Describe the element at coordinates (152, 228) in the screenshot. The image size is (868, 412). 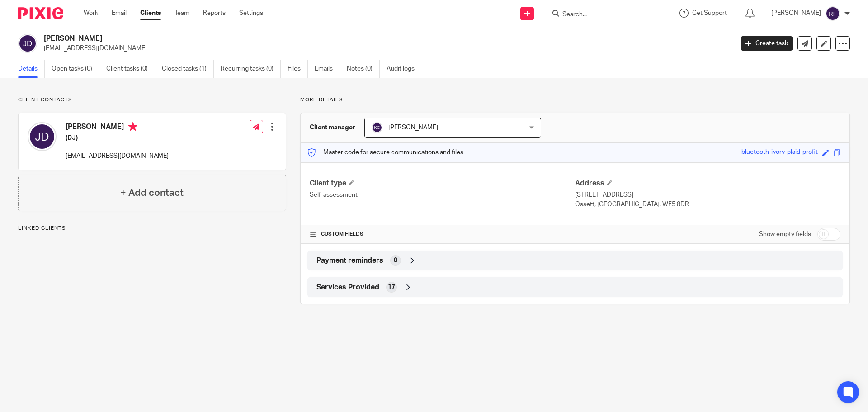
I see `p: Linked clients` at that location.